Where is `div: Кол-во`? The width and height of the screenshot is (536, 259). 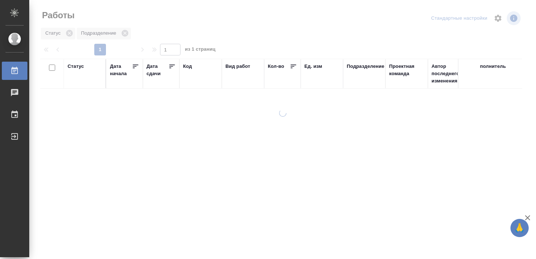
div: Кол-во is located at coordinates (276, 66).